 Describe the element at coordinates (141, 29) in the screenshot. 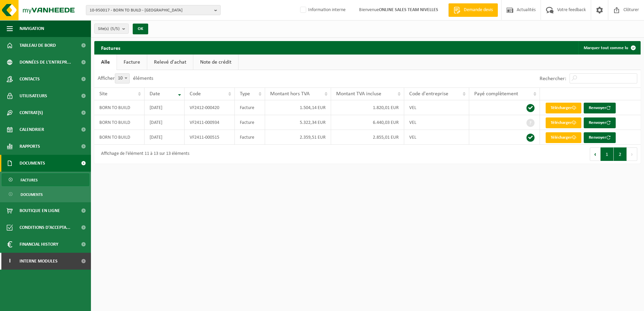

I see `button: OK` at that location.